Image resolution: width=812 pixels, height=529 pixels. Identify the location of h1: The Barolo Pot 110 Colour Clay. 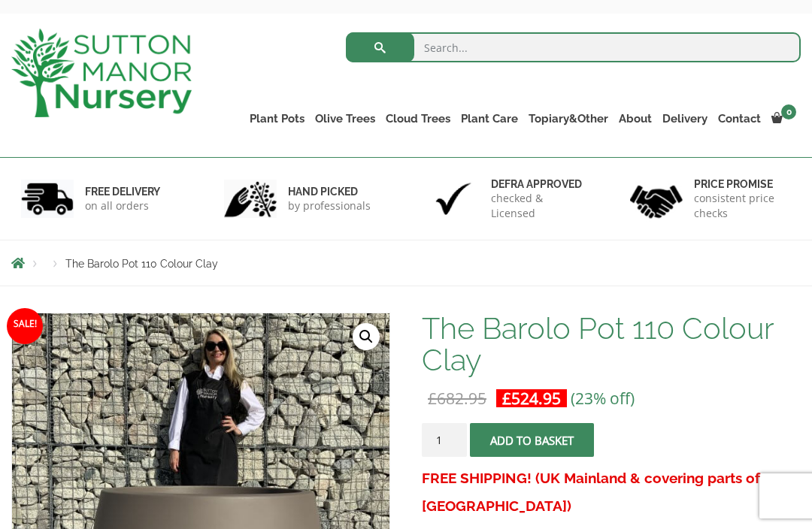
(611, 344).